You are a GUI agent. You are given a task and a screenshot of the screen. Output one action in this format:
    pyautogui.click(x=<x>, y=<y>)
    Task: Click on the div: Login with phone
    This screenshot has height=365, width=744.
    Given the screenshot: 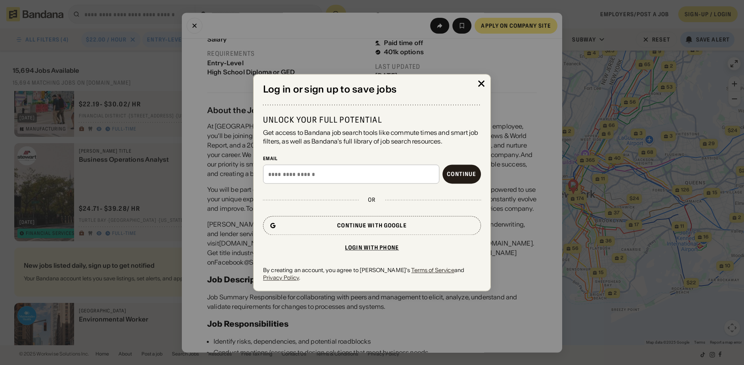 What is the action you would take?
    pyautogui.click(x=372, y=248)
    